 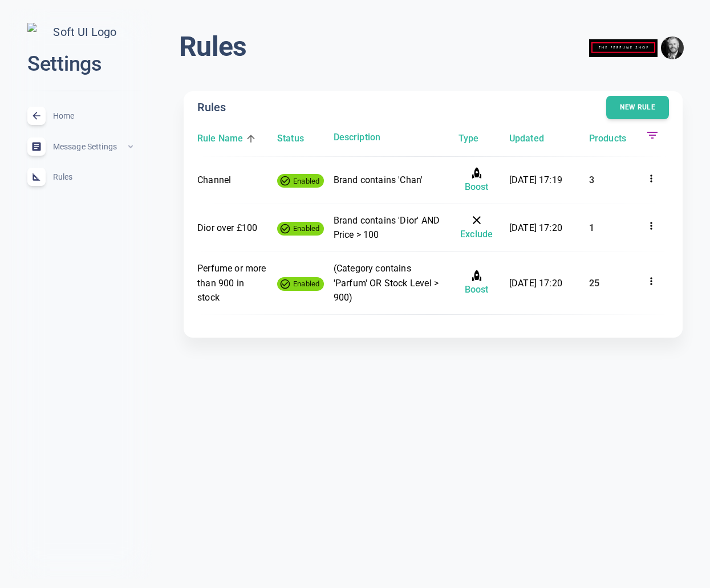 I want to click on span: Rule Name, so click(x=228, y=139).